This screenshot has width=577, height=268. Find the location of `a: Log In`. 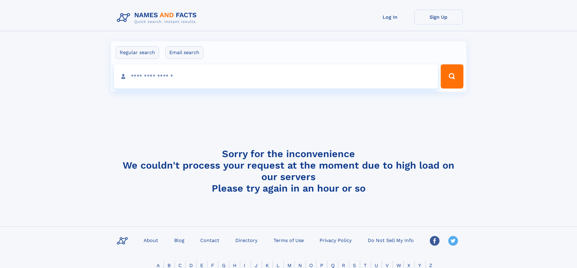

a: Log In is located at coordinates (390, 17).